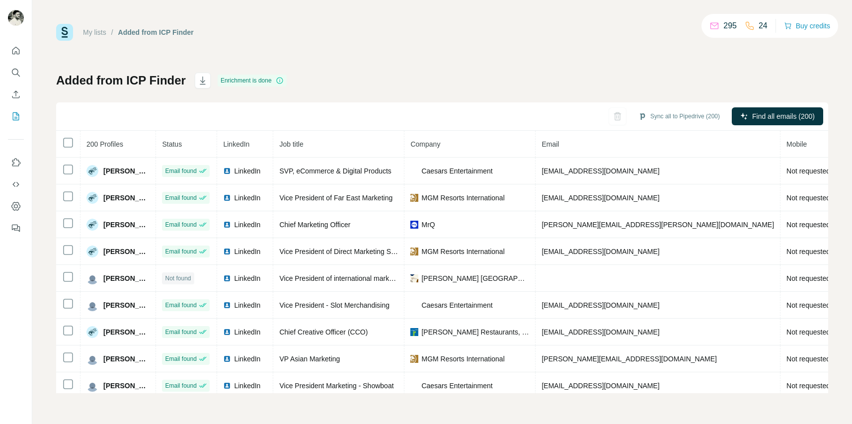 The height and width of the screenshot is (424, 852). I want to click on img: Surfe Logo, so click(65, 32).